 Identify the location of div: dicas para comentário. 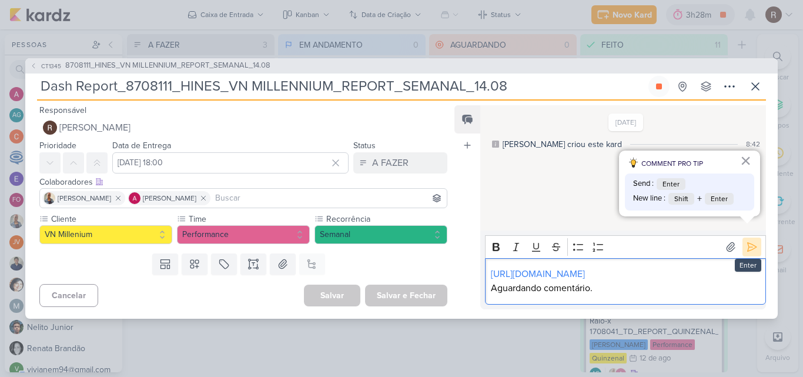
(690, 184).